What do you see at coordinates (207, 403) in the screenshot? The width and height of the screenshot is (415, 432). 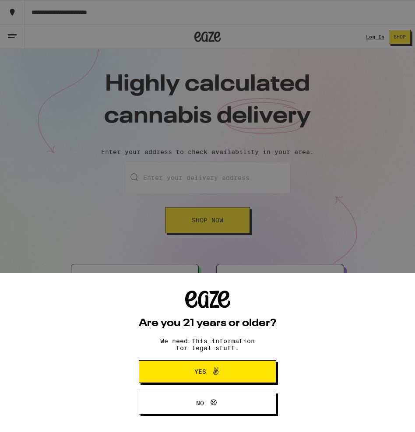 I see `button: No` at bounding box center [207, 403].